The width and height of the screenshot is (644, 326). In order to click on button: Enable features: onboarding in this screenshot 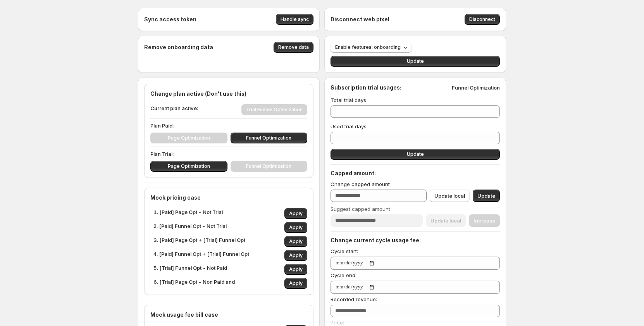, I will do `click(370, 47)`.